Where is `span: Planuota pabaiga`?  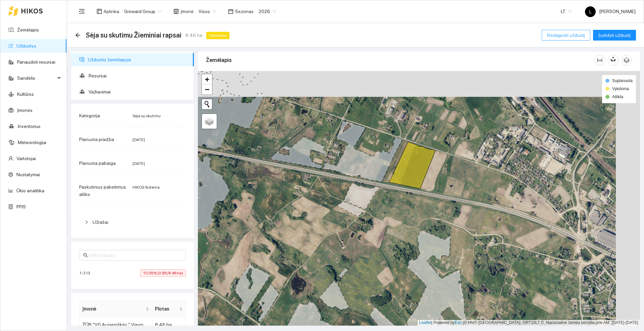
span: Planuota pabaiga is located at coordinates (97, 163).